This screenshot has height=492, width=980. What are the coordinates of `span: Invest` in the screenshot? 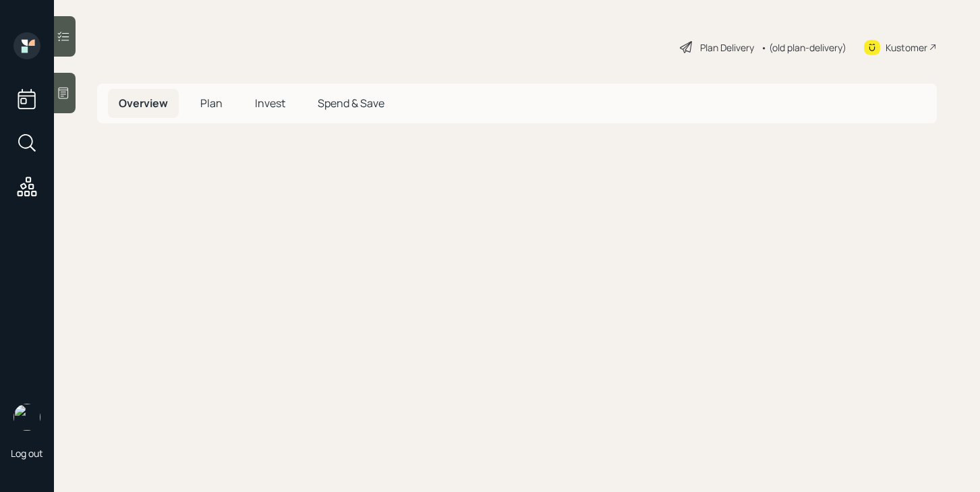 It's located at (270, 103).